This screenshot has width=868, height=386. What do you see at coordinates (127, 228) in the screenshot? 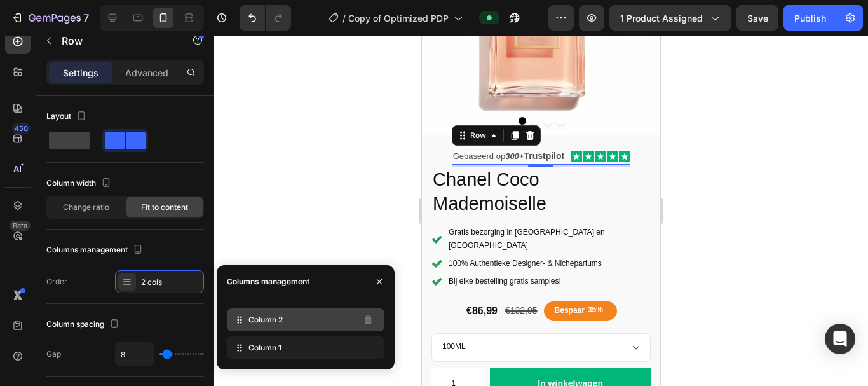
I see `p: 100% Authentieke Designer- & Nicheparfums` at bounding box center [127, 228].